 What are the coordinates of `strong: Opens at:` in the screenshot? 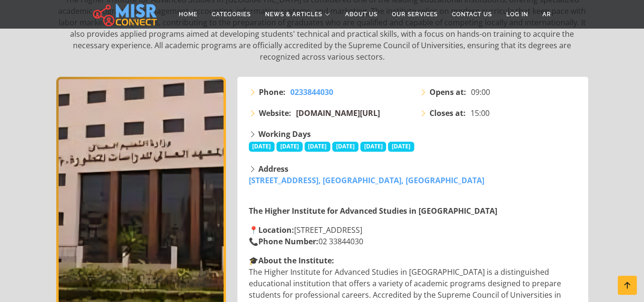 It's located at (448, 92).